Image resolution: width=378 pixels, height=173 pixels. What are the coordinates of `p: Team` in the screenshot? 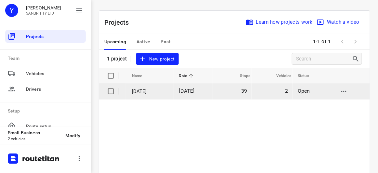 It's located at (47, 58).